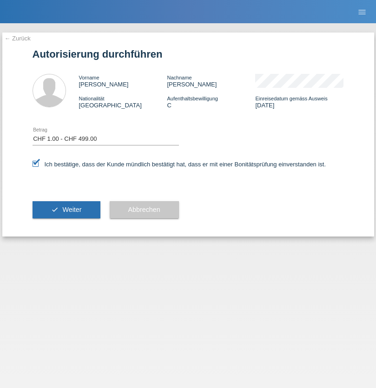 The width and height of the screenshot is (376, 388). I want to click on span: Einreisedatum gemäss Ausweis, so click(291, 99).